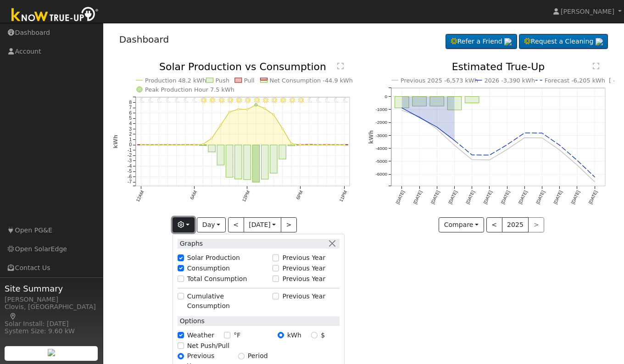  Describe the element at coordinates (190, 89) in the screenshot. I see `text: Peak Production Hour 7.5 kWh` at that location.